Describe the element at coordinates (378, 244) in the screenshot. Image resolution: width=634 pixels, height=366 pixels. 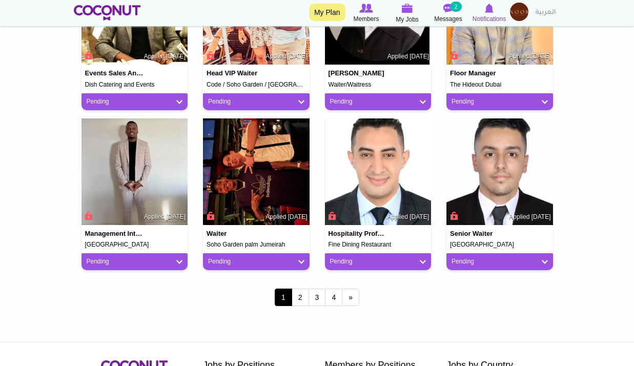
I see `h5: Fine Dining Restaurant` at that location.